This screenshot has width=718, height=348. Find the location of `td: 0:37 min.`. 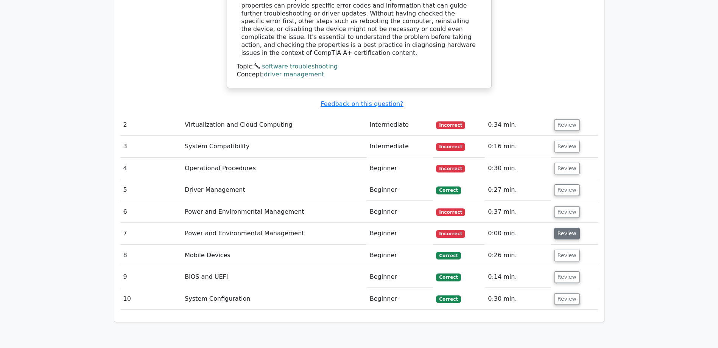

td: 0:37 min. is located at coordinates (517, 212).